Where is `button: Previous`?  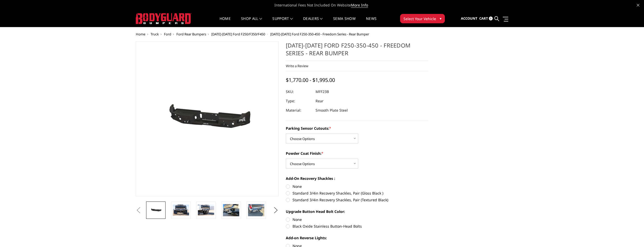 button: Previous is located at coordinates (138, 211).